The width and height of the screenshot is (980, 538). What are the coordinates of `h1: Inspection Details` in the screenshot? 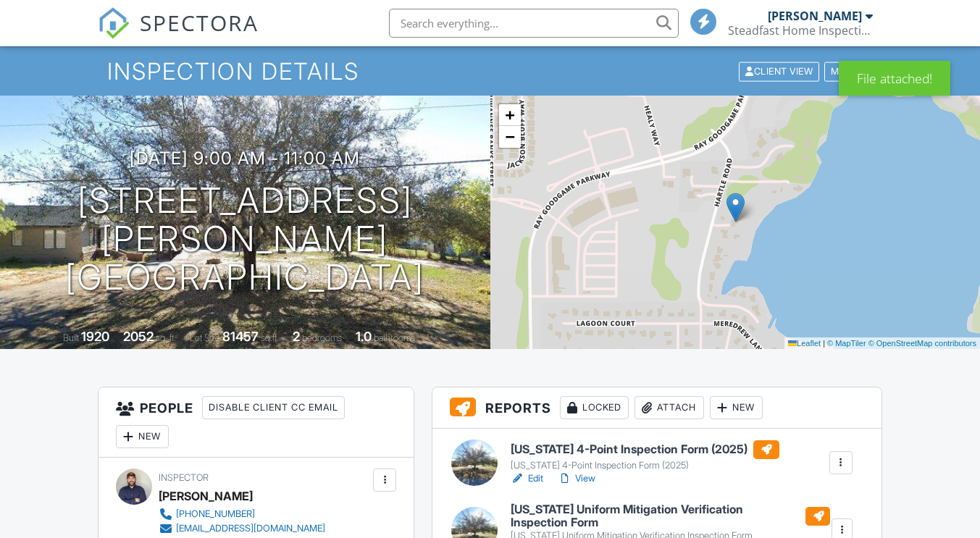 It's located at (490, 71).